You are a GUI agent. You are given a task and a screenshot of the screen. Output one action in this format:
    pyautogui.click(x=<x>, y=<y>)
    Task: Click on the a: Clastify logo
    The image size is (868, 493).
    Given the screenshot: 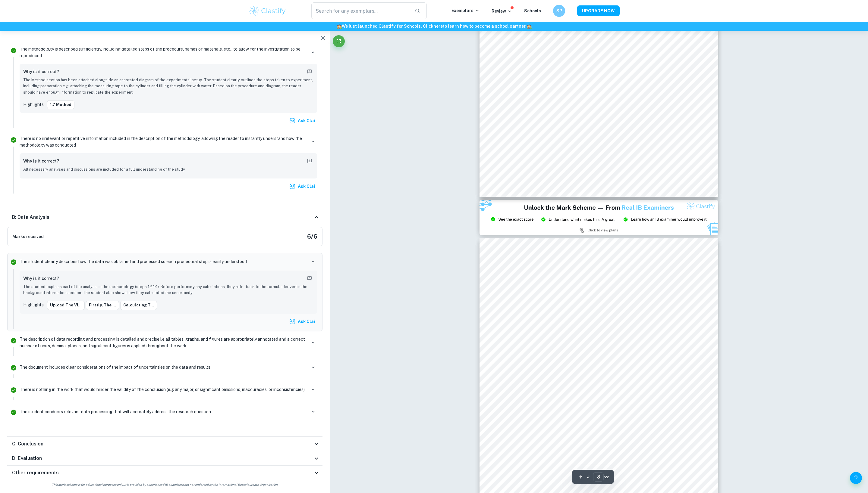 What is the action you would take?
    pyautogui.click(x=267, y=11)
    